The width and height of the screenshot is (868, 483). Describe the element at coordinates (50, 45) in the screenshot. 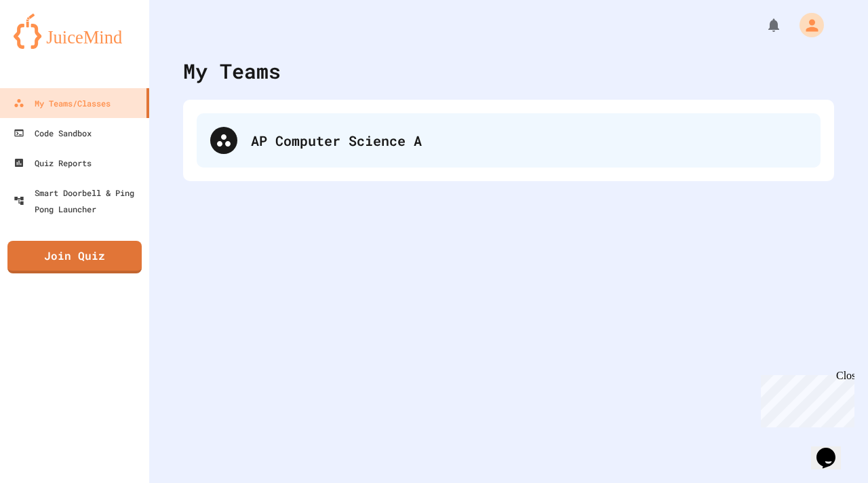

I see `div: Chat with us now!Close` at that location.